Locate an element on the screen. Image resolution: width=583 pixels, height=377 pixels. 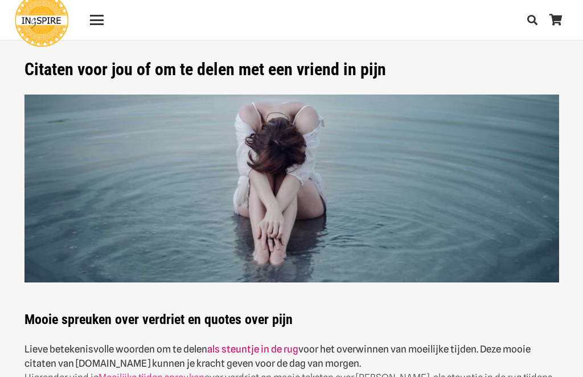
a: als steuntje in de rug is located at coordinates (253, 349).